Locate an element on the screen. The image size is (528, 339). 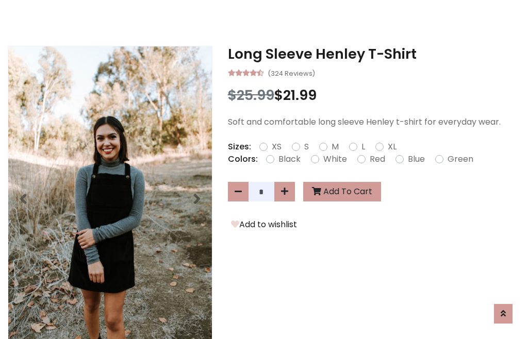
button: Add To Cart is located at coordinates (342, 192).